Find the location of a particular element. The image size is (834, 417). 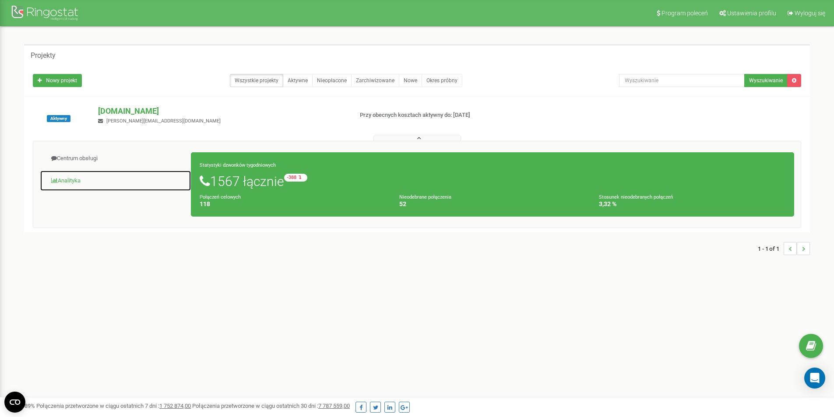

small: Połączeń celowych is located at coordinates (220, 197).